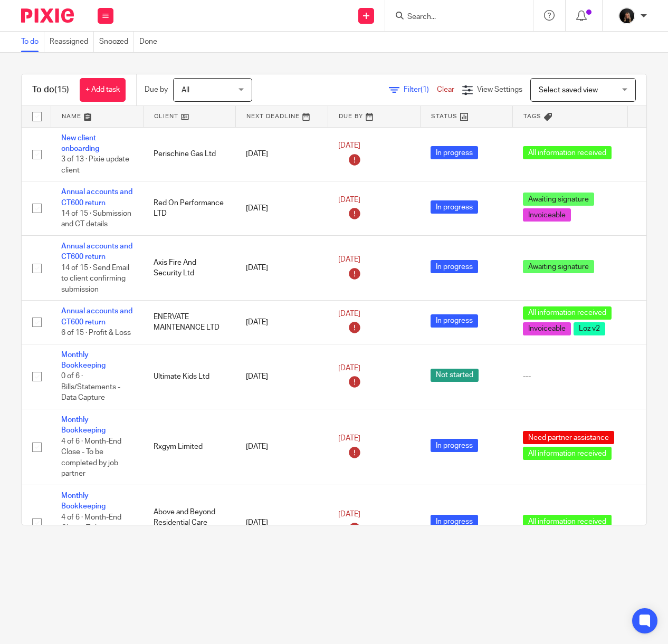 Image resolution: width=668 pixels, height=644 pixels. Describe the element at coordinates (425, 89) in the screenshot. I see `span: (1)` at that location.